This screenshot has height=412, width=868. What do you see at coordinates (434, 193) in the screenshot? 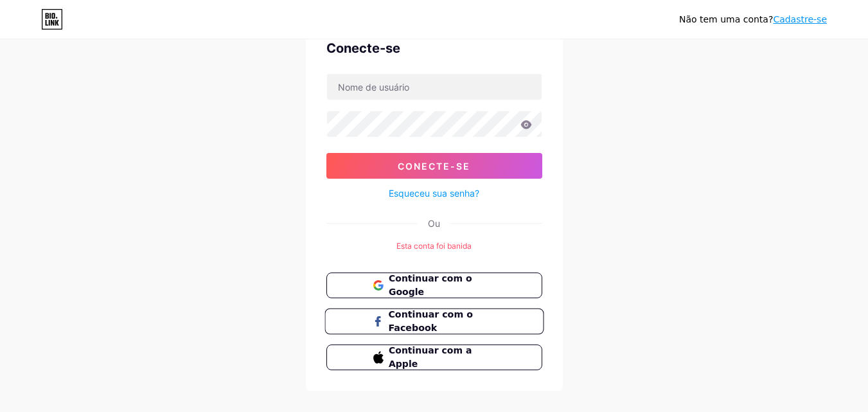
I see `font: Esqueceu sua senha?` at bounding box center [434, 193].